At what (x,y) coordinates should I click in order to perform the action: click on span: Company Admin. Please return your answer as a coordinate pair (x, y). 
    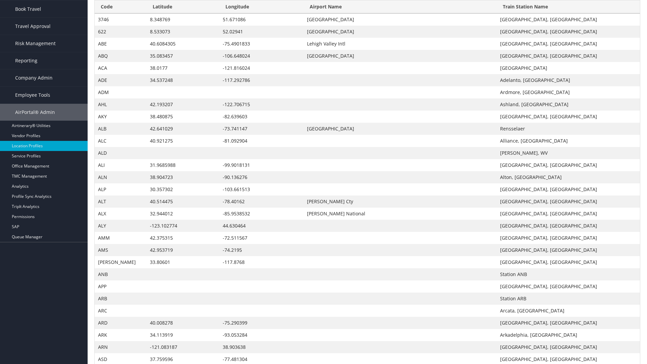
    Looking at the image, I should click on (34, 78).